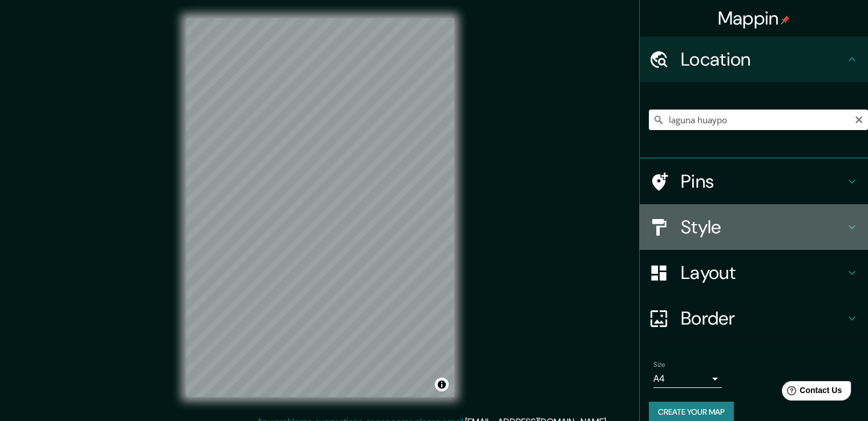  Describe the element at coordinates (754, 273) in the screenshot. I see `div: Layout` at that location.